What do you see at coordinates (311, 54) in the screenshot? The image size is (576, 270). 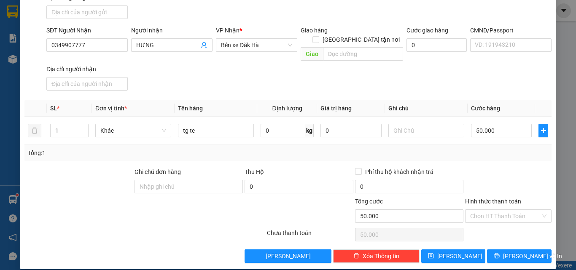 I see `span: Giao` at bounding box center [311, 54].